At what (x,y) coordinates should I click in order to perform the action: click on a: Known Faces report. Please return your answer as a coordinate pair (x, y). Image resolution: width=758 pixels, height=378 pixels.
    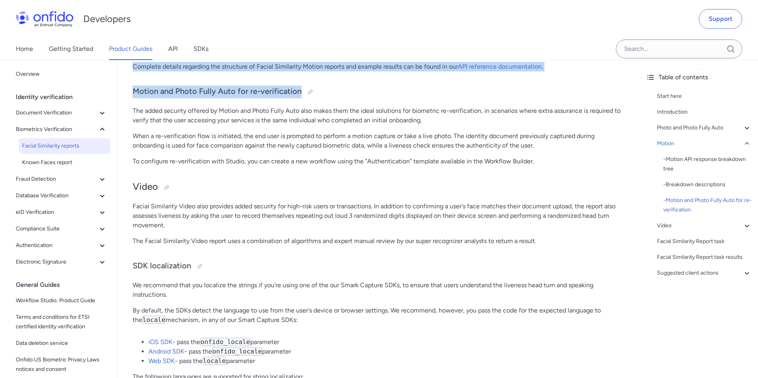
    Looking at the image, I should click on (64, 163).